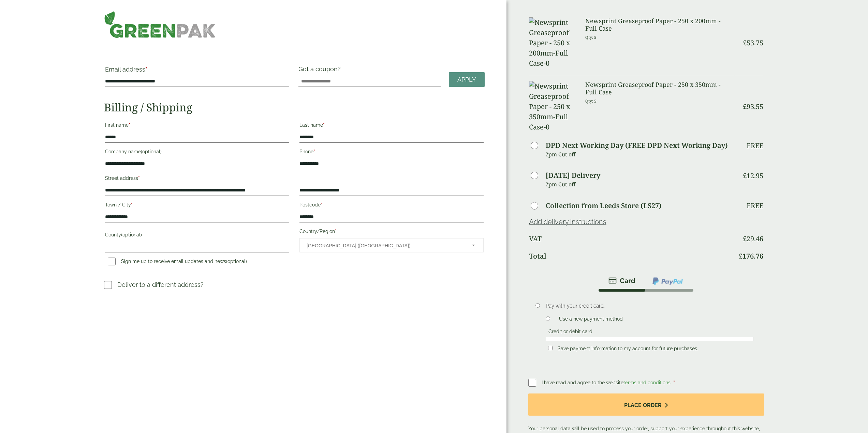  Describe the element at coordinates (668, 281) in the screenshot. I see `img: ppcp-gateway.png` at that location.